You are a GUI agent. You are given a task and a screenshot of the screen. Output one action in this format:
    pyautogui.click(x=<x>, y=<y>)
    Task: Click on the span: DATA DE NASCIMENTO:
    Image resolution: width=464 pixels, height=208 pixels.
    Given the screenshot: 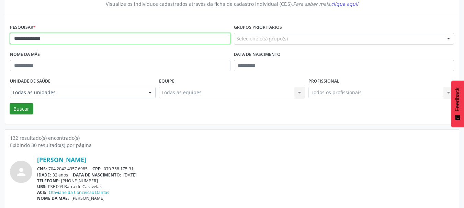 What is the action you would take?
    pyautogui.click(x=97, y=175)
    